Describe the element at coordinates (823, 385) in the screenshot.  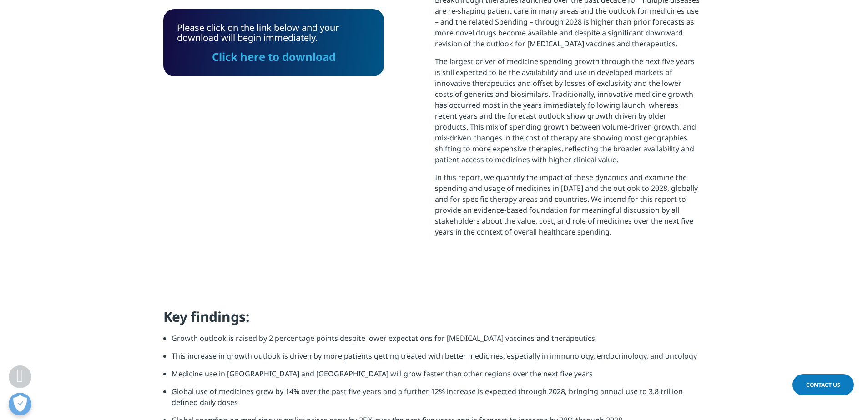
I see `a: Contact Us` at that location.